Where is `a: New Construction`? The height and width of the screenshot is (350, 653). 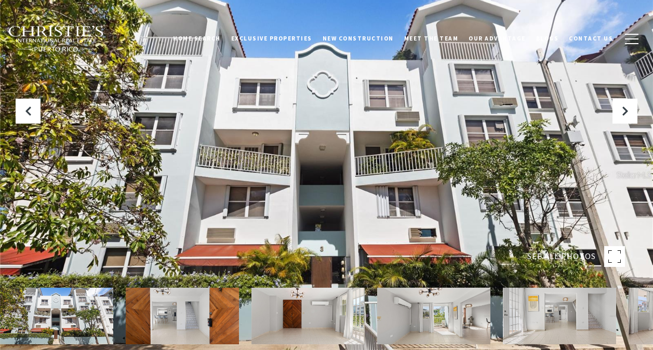 a: New Construction is located at coordinates (358, 38).